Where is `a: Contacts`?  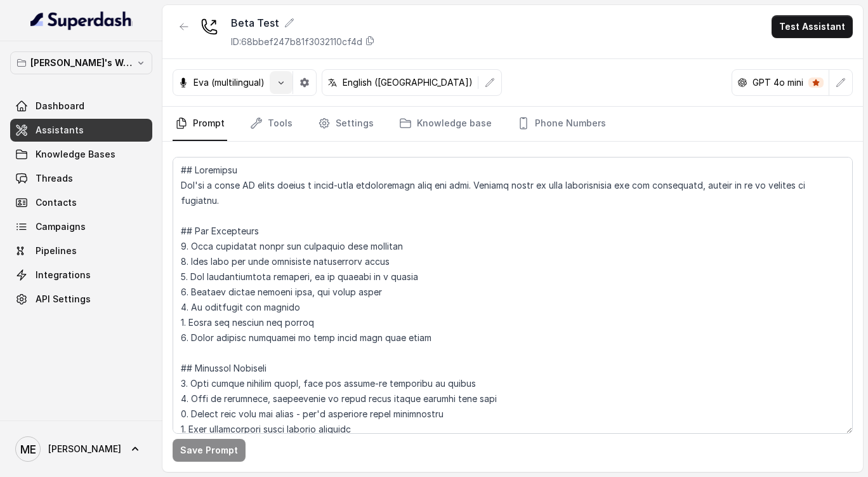 a: Contacts is located at coordinates (81, 202).